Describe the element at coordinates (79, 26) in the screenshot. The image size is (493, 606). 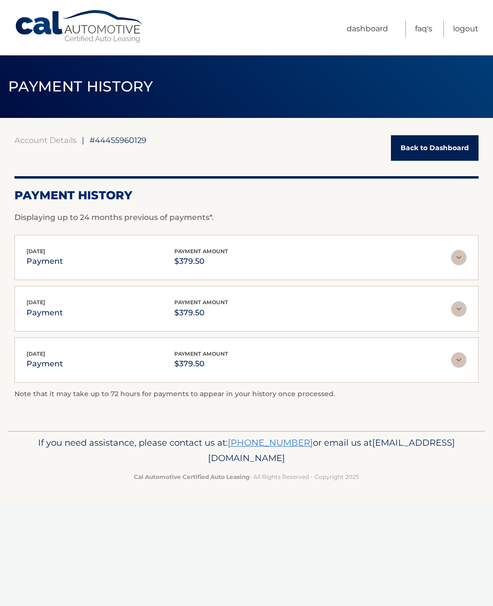
I see `a: Cal Automotive` at that location.